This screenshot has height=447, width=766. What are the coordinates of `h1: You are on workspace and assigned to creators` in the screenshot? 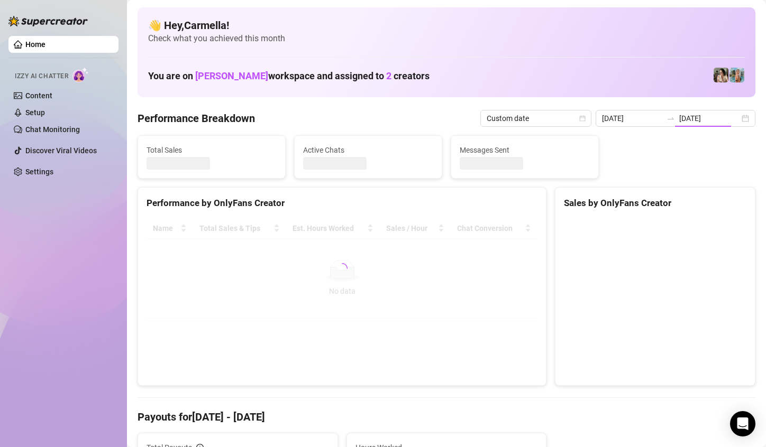 It's located at (289, 76).